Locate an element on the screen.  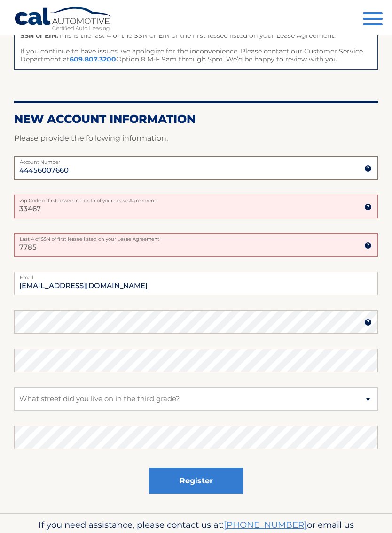
button: Menu is located at coordinates (372, 20).